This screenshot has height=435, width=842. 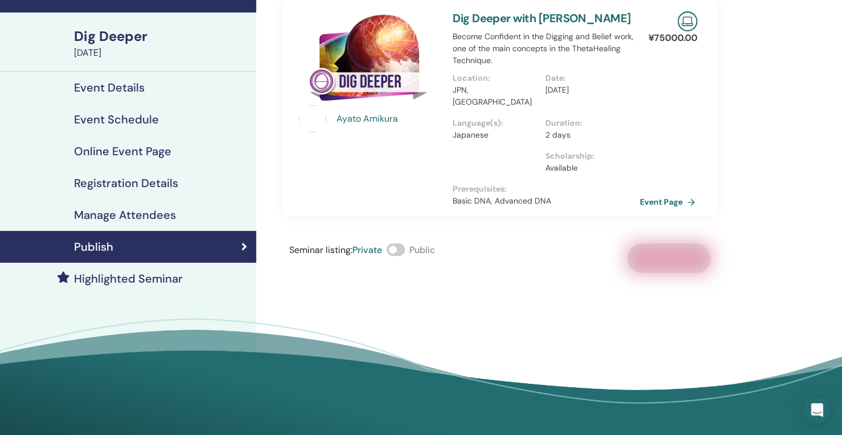 What do you see at coordinates (495, 135) in the screenshot?
I see `p: Japanese` at bounding box center [495, 135].